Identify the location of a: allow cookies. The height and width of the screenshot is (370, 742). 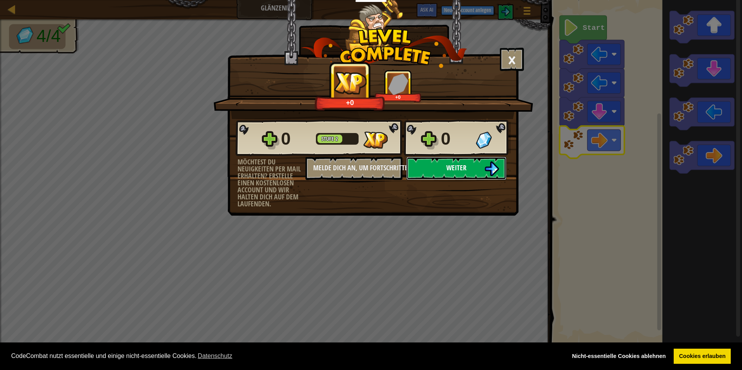
(702, 356).